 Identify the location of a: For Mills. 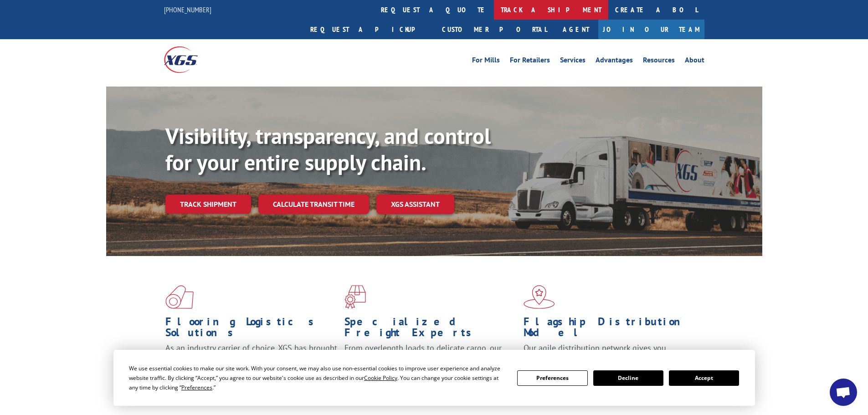
(486, 62).